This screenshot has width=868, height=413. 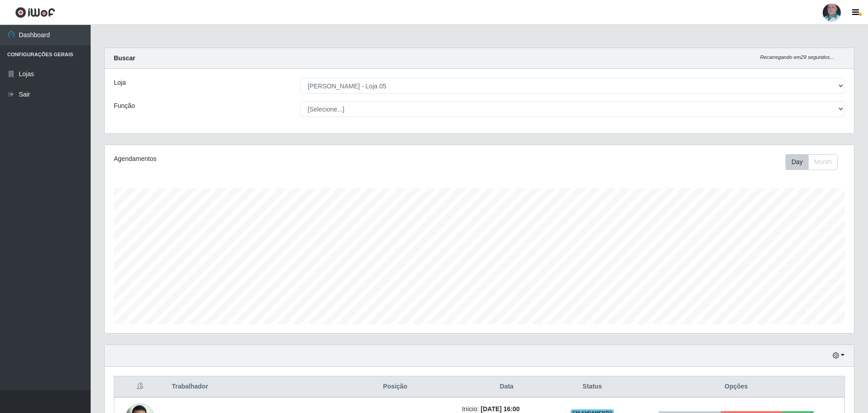 What do you see at coordinates (124, 58) in the screenshot?
I see `strong: Buscar` at bounding box center [124, 58].